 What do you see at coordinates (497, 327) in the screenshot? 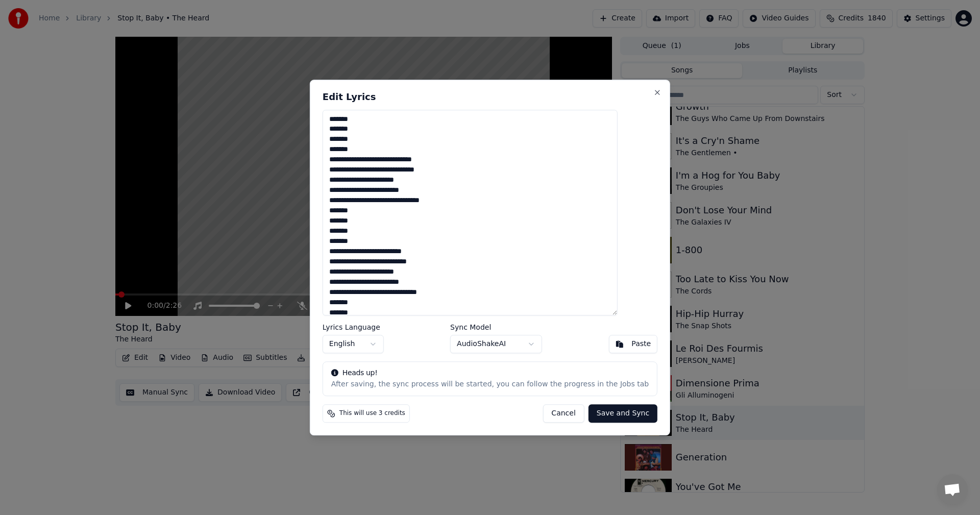
I see `label: Sync Model` at bounding box center [497, 327].